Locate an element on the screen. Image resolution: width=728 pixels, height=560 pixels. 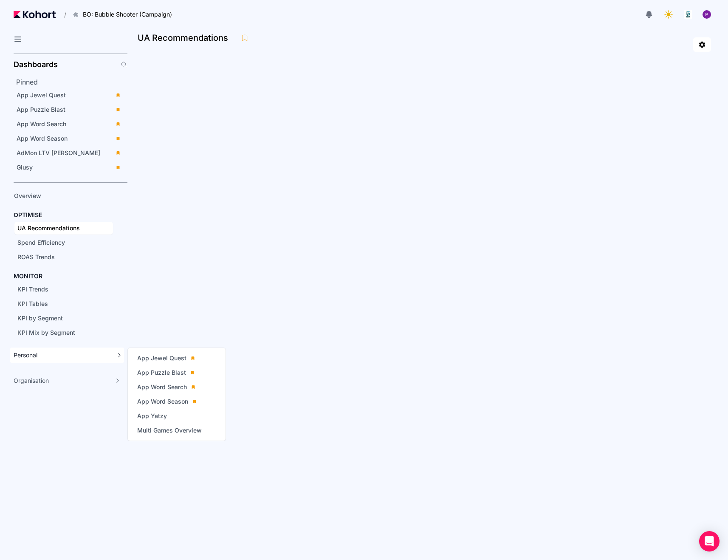
span: Spend Efficiency is located at coordinates (41, 242).